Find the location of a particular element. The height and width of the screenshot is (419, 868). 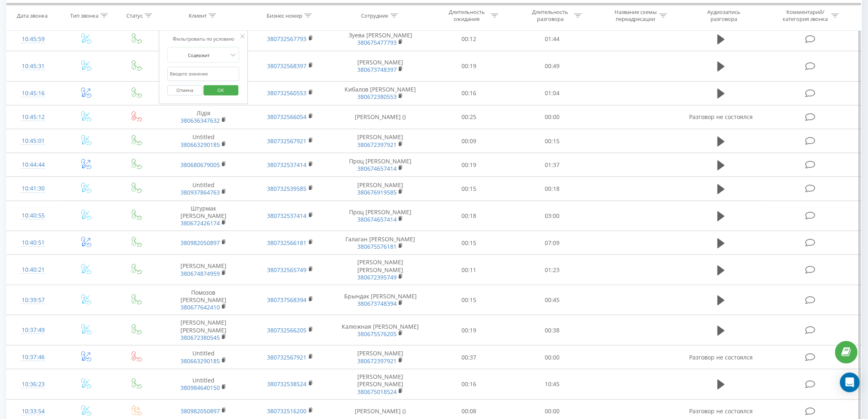

td: 00:00 is located at coordinates (552, 357).